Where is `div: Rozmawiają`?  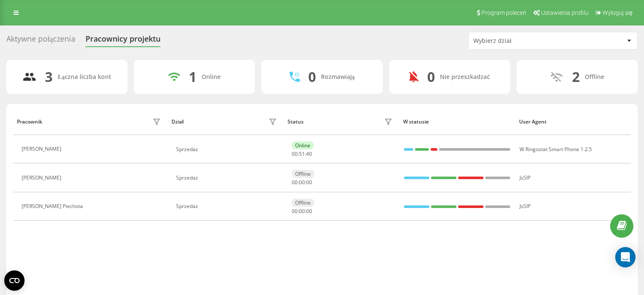 div: Rozmawiają is located at coordinates (338, 77).